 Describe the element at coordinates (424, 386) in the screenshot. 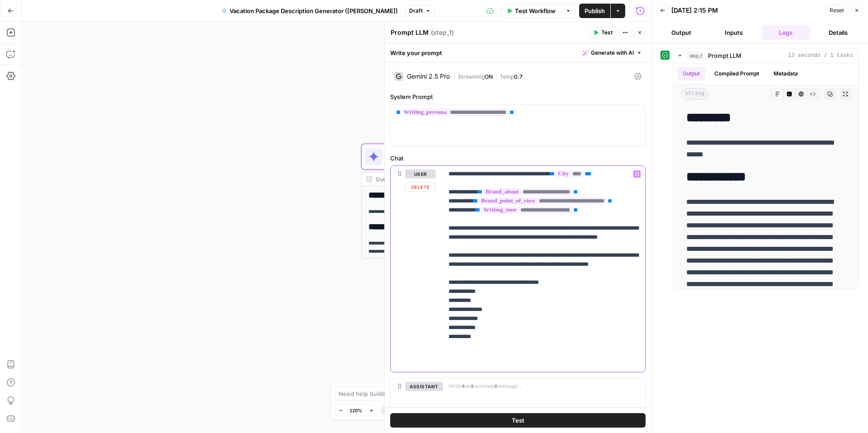

I see `button: assistant` at that location.